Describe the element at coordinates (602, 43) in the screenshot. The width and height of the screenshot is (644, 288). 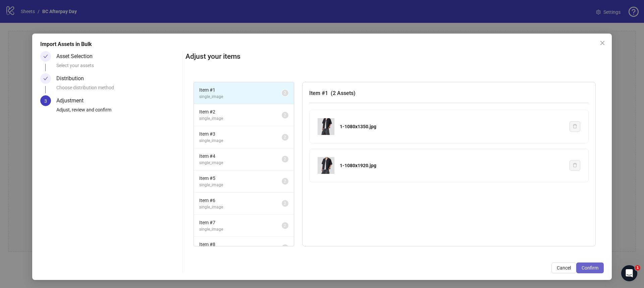
I see `button: Close` at that location.